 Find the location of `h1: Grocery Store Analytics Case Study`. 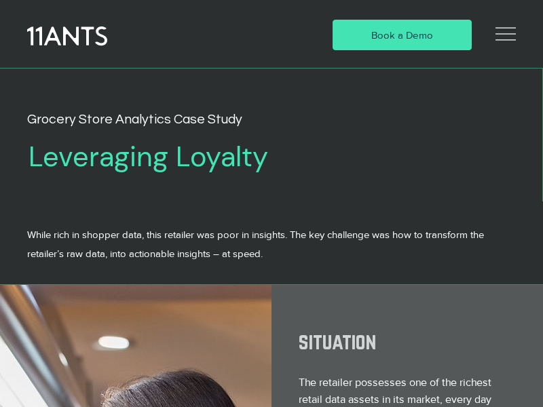

h1: Grocery Store Analytics Case Study is located at coordinates (175, 119).